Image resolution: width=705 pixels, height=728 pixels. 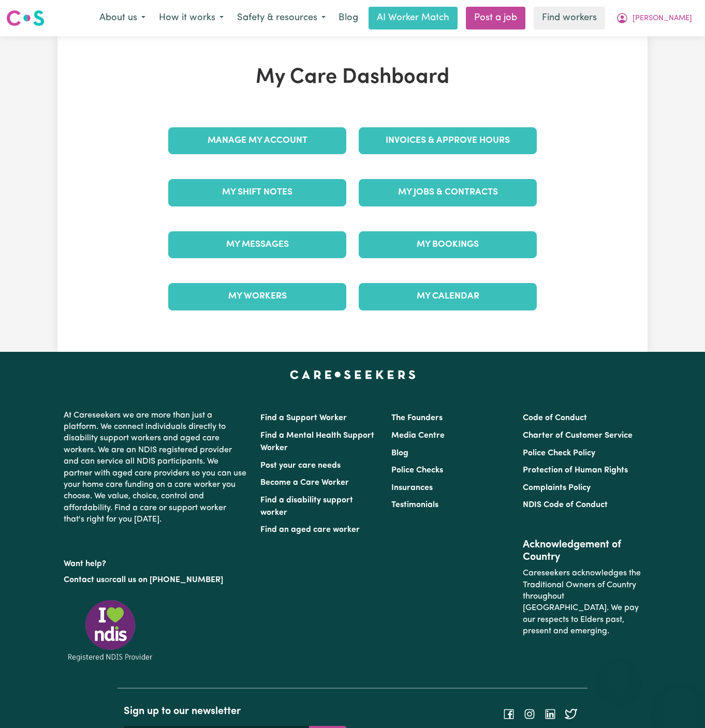 I want to click on a: Become a Care Worker, so click(x=305, y=483).